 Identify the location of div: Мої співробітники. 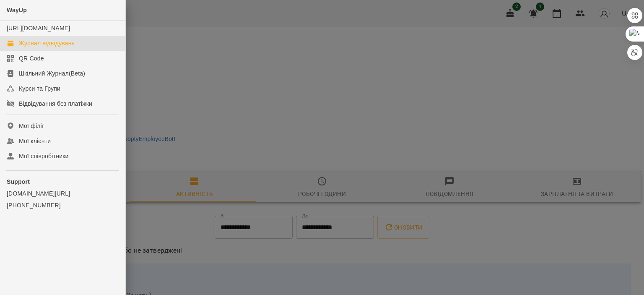
(43, 156).